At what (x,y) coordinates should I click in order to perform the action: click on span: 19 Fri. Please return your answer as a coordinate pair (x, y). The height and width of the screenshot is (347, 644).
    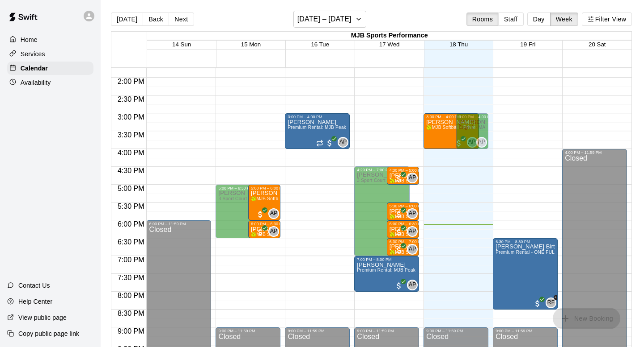
    Looking at the image, I should click on (527, 44).